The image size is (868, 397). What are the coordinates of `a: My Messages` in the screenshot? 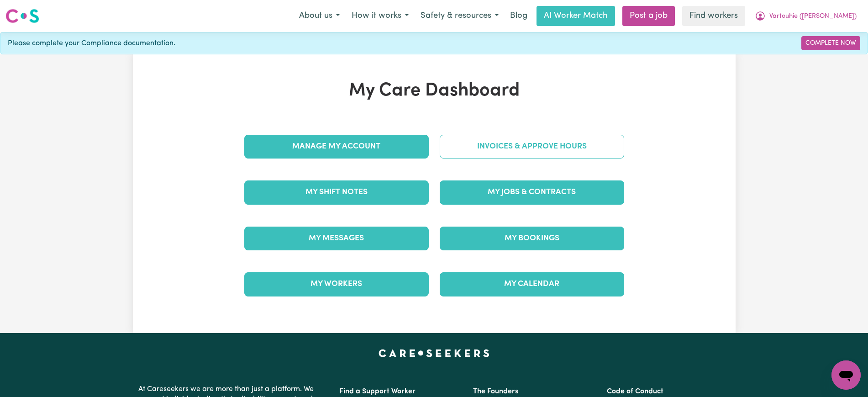 It's located at (336, 239).